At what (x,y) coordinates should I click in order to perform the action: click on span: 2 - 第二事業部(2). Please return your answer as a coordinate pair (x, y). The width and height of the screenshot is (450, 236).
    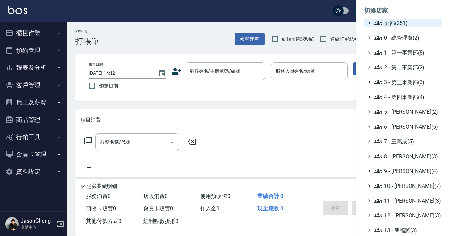
    Looking at the image, I should click on (407, 67).